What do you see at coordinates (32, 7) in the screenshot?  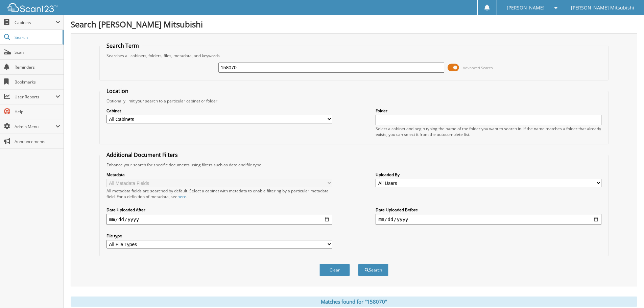 I see `img: scan123-logo-white.svg` at bounding box center [32, 7].